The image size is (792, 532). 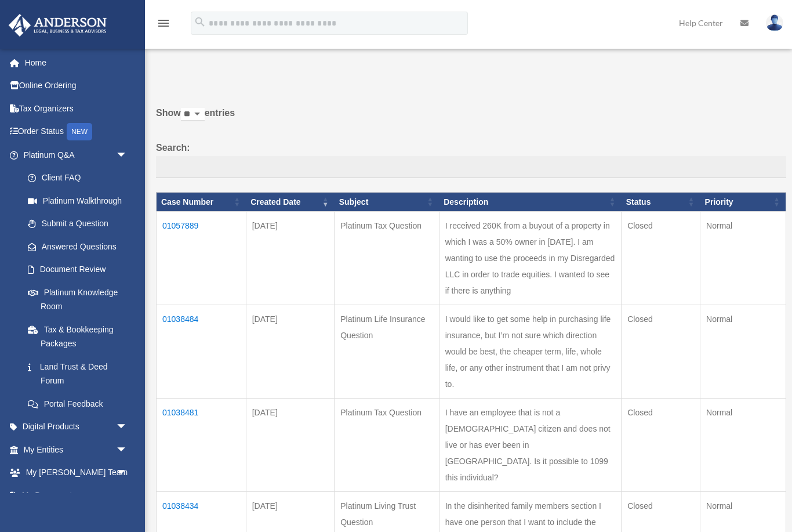 What do you see at coordinates (75, 246) in the screenshot?
I see `a: Answered Questions` at bounding box center [75, 246].